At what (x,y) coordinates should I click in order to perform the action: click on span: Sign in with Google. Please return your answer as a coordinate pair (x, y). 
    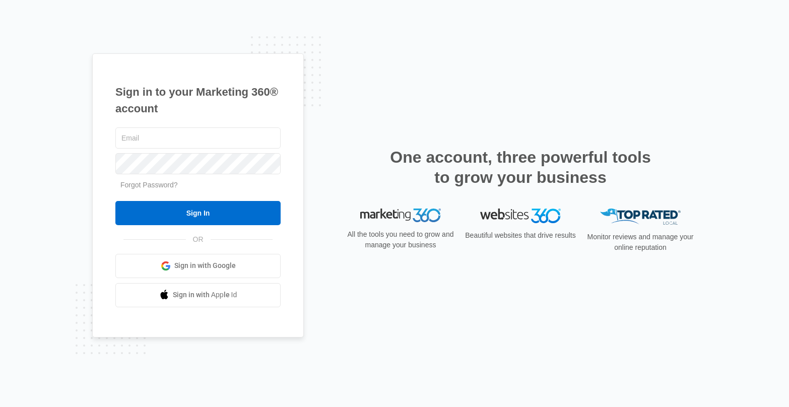
    Looking at the image, I should click on (205, 266).